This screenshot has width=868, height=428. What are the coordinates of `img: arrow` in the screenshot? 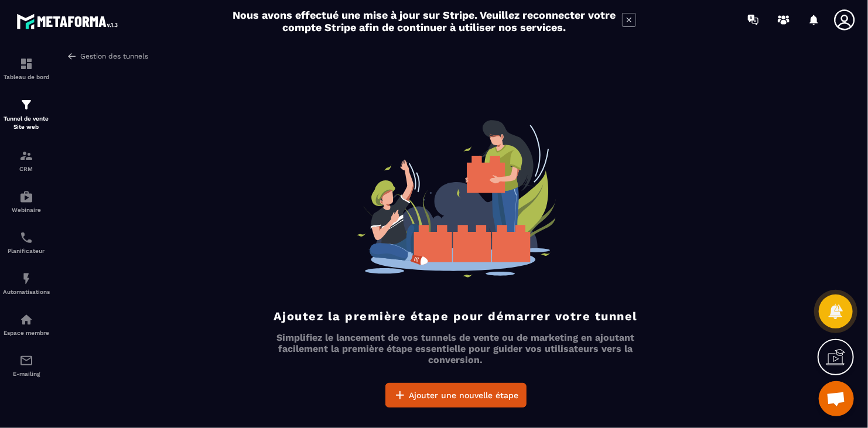 It's located at (72, 56).